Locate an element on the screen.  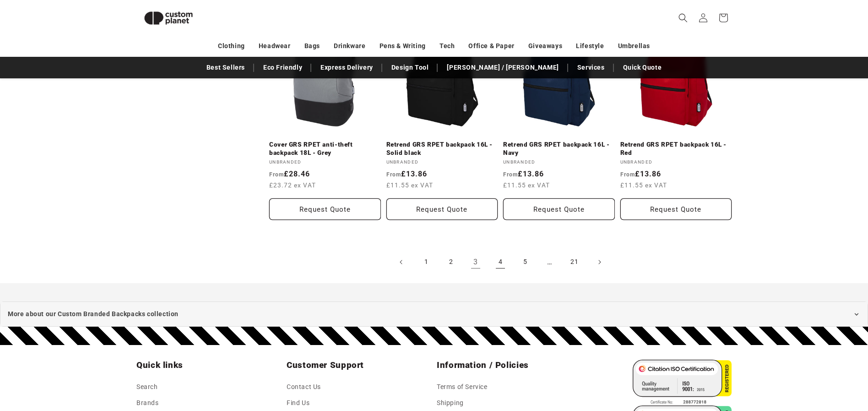
h2: Customer Support is located at coordinates (359, 365).